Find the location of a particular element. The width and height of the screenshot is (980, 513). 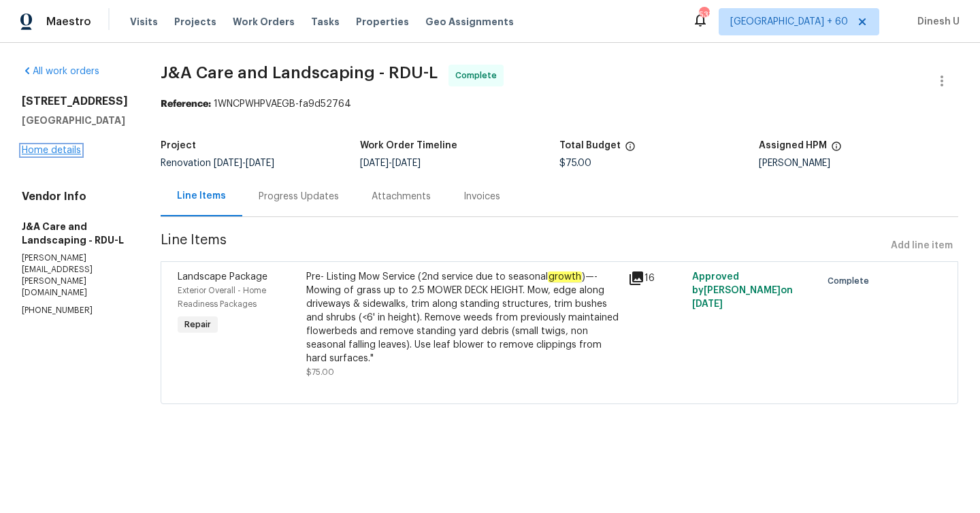

a: Home details is located at coordinates (51, 150).